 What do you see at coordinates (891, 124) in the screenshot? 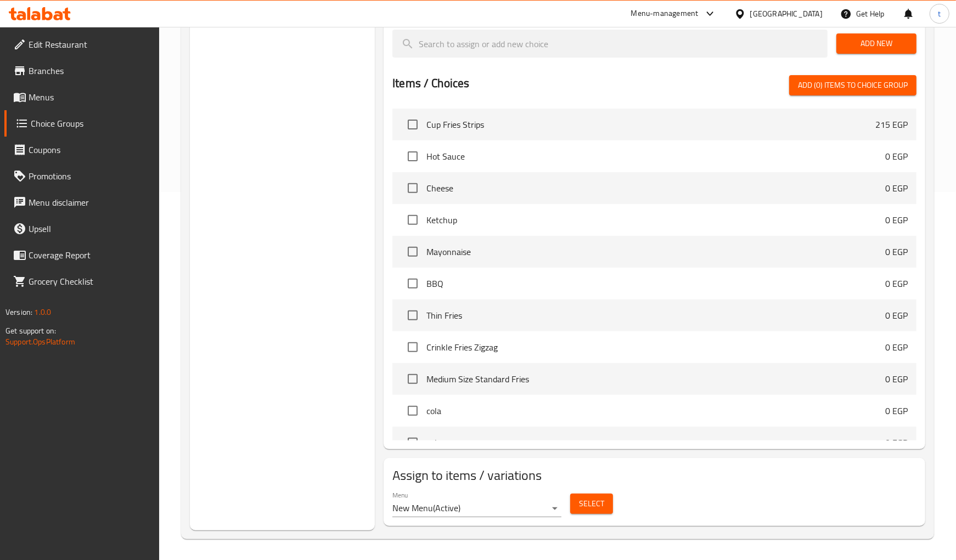
I see `p: 215 EGP` at bounding box center [891, 124].